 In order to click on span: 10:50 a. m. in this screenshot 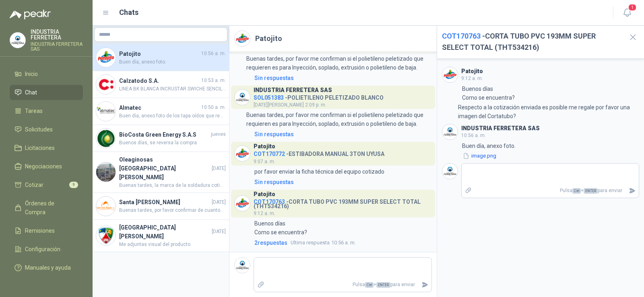, I will do `click(214, 107)`.